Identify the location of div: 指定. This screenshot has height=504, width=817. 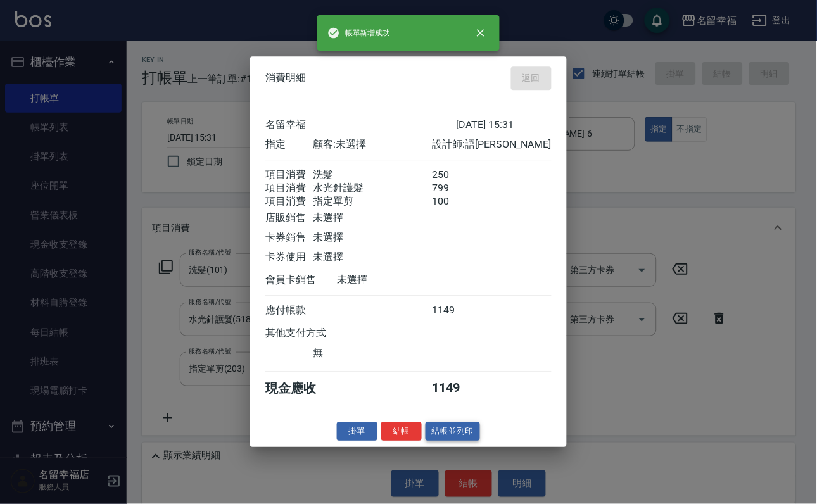
(288, 144).